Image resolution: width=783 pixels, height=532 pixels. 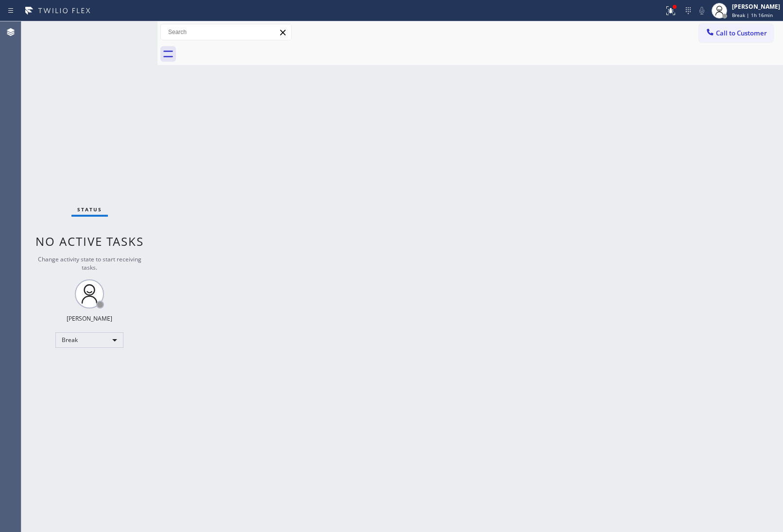 What do you see at coordinates (226, 32) in the screenshot?
I see `input: Search` at bounding box center [226, 32].